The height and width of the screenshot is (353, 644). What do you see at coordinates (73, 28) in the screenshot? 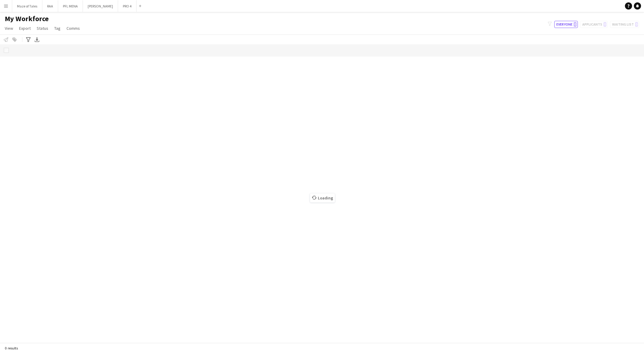
I see `a: Comms` at bounding box center [73, 28].